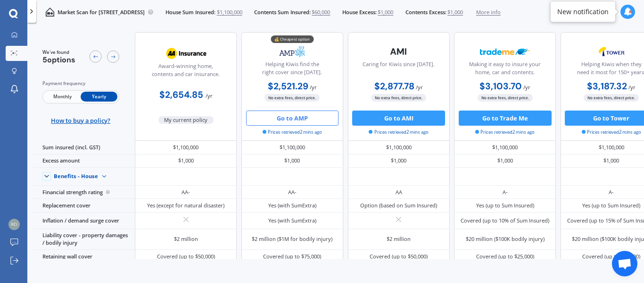  Describe the element at coordinates (292, 39) in the screenshot. I see `div: 💰 Cheapest option` at that location.